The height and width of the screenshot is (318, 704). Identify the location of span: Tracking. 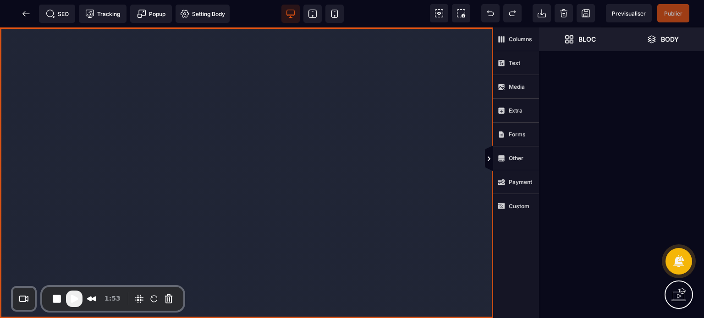
(103, 14).